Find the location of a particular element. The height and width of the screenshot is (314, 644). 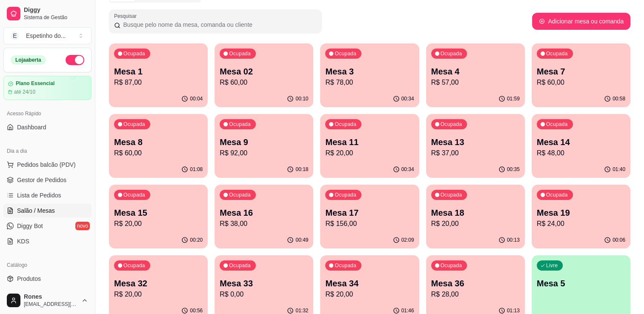

p: 00:13 is located at coordinates (513, 240).